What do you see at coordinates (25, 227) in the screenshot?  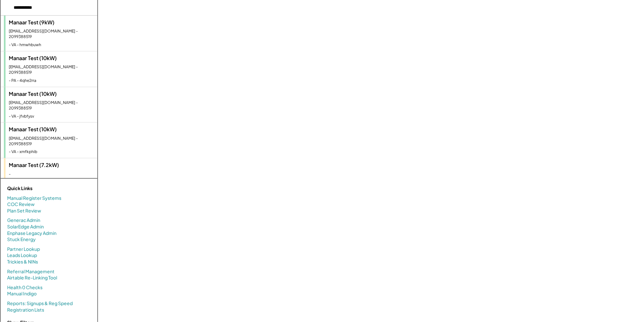 I see `a: SolarEdge Admin` at bounding box center [25, 227].